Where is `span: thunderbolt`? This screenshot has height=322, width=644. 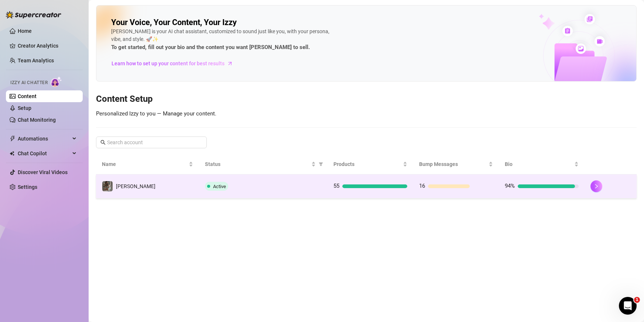
span: thunderbolt is located at coordinates (12, 139).